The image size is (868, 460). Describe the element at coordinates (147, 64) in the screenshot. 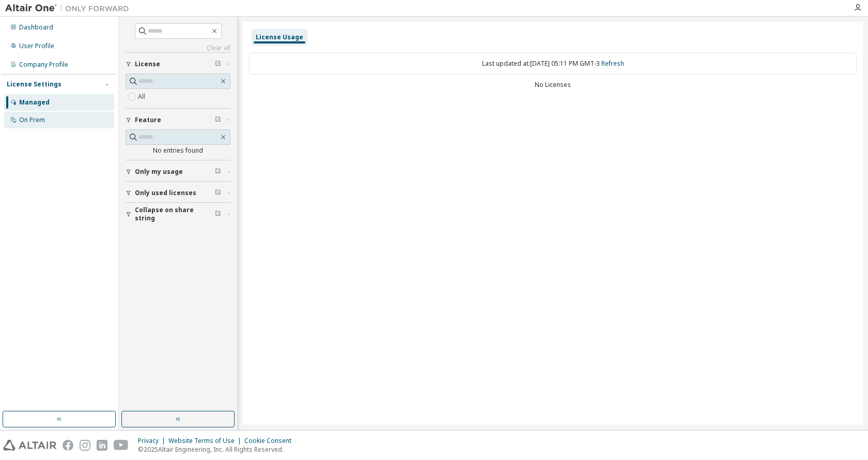

I see `span: License` at that location.